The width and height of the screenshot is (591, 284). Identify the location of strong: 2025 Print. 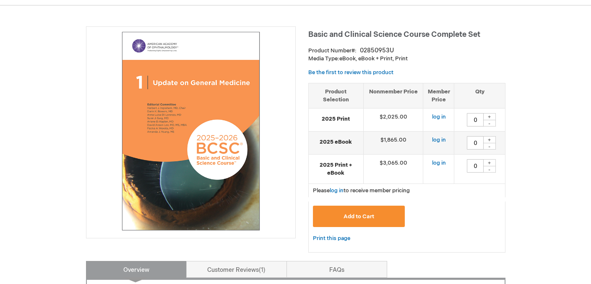
(336, 119).